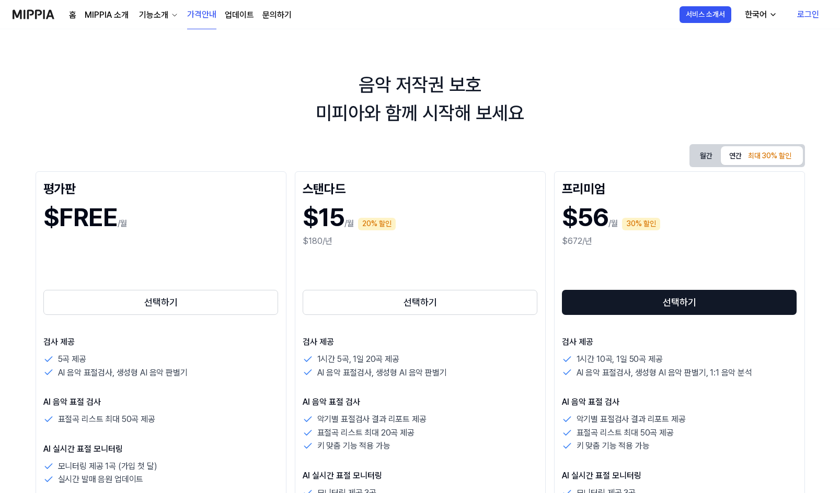 This screenshot has height=493, width=840. Describe the element at coordinates (107, 15) in the screenshot. I see `a: MIPPIA 소개` at that location.